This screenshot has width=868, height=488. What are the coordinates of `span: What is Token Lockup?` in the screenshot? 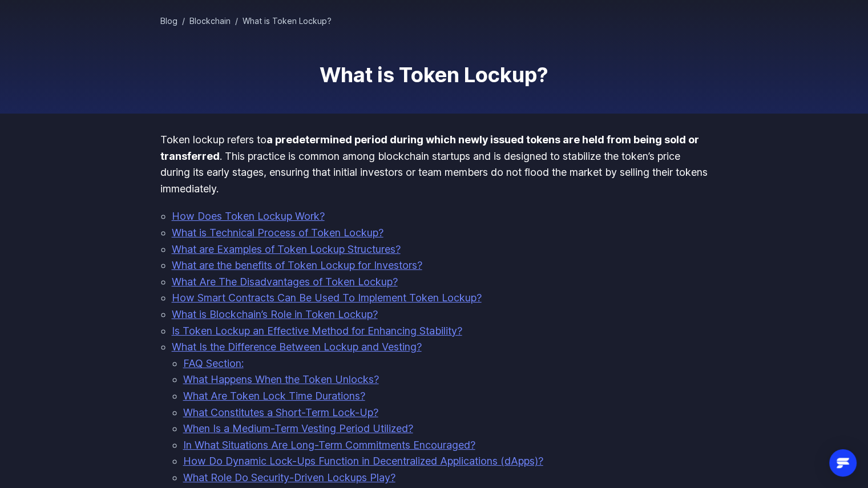 It's located at (287, 20).